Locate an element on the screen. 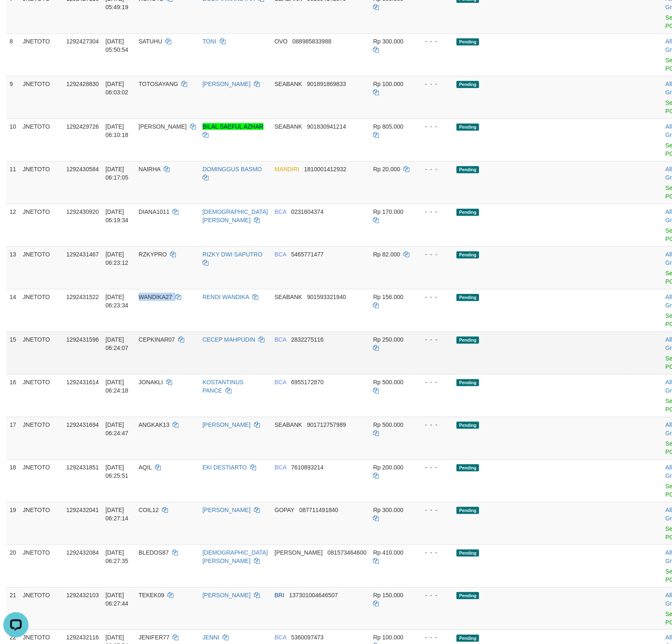 This screenshot has width=672, height=644. span: DIANA1011 is located at coordinates (154, 212).